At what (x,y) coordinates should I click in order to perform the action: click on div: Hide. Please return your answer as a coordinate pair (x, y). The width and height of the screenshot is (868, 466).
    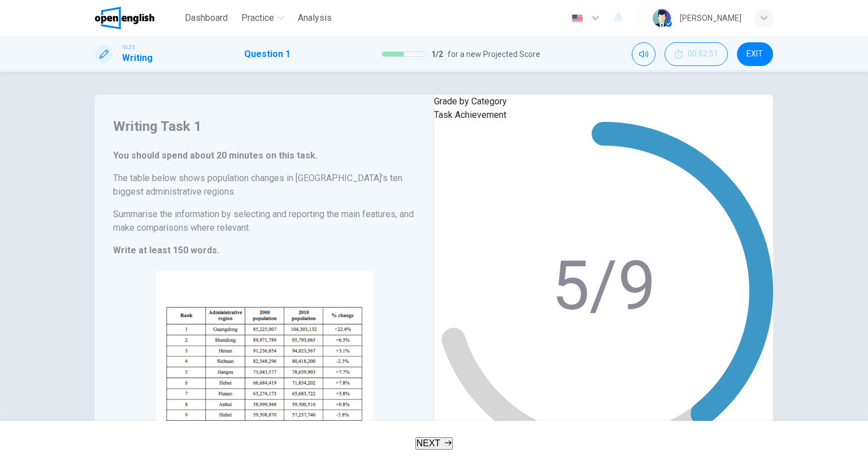
    Looking at the image, I should click on (696, 54).